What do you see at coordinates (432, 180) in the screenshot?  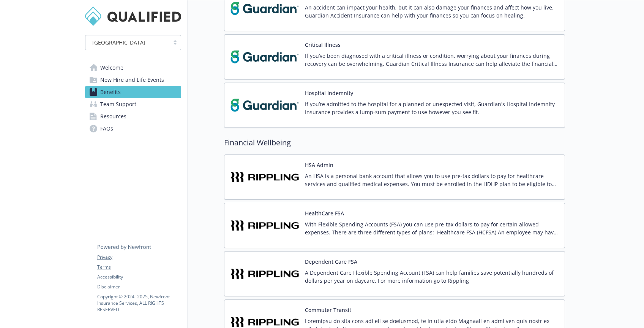 I see `p: An HSA is a personal bank account that allows you to use pre-tax dollars to pay for healthcare se...` at bounding box center [432, 180].